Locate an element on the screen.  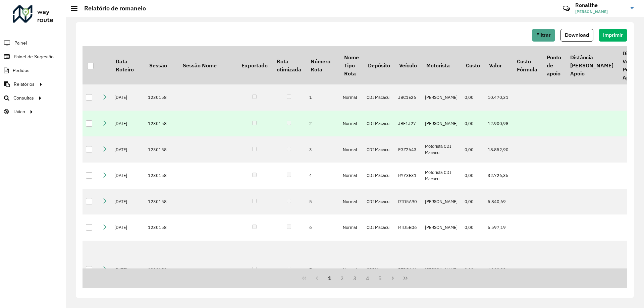
span: Filtrar is located at coordinates (543, 35).